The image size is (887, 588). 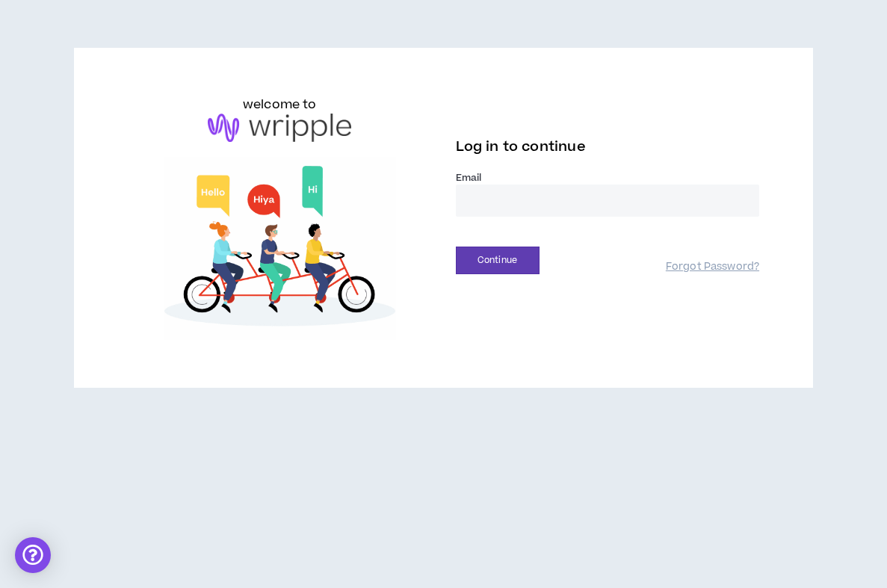 What do you see at coordinates (712, 266) in the screenshot?
I see `a: Forgot Password?` at bounding box center [712, 266].